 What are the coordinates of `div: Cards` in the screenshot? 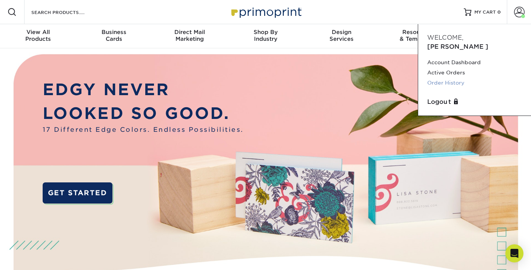 It's located at (114, 35).